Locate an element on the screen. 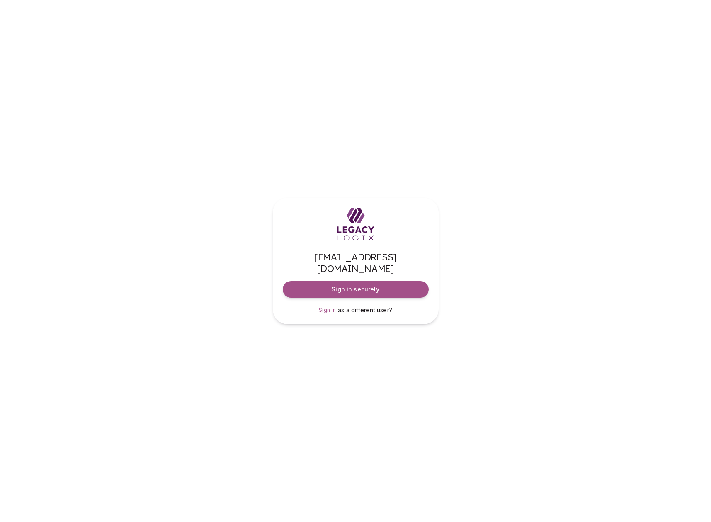 The image size is (711, 522). span: Sign in securely is located at coordinates (355, 289).